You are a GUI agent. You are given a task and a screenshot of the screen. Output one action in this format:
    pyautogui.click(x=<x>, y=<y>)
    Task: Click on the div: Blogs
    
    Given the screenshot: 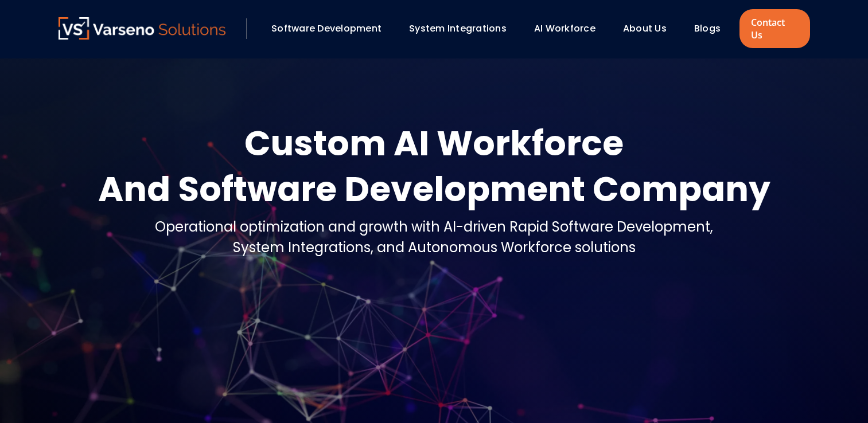 What is the action you would take?
    pyautogui.click(x=712, y=29)
    